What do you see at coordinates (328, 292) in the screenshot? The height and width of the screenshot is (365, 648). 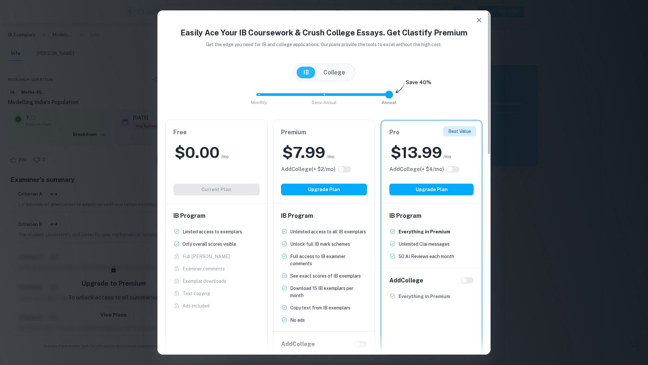 I see `p: Download 15 IB exemplars per month` at bounding box center [328, 292].